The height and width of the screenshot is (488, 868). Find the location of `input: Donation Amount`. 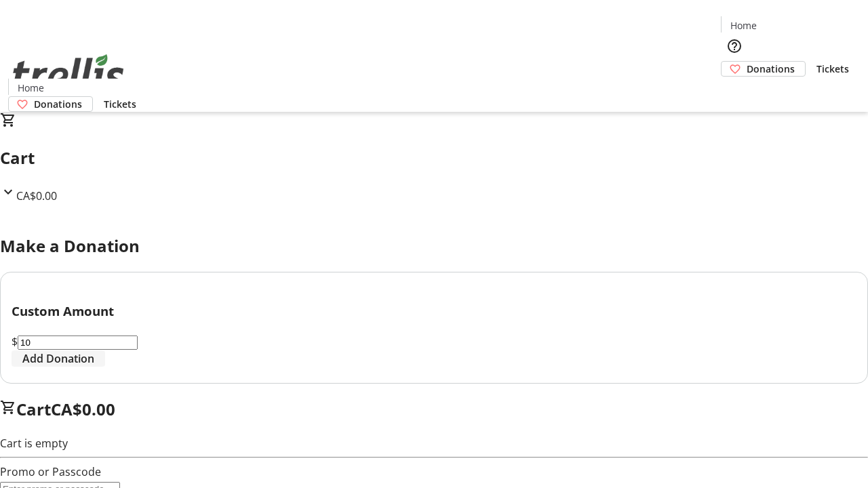

input: Donation Amount is located at coordinates (77, 342).